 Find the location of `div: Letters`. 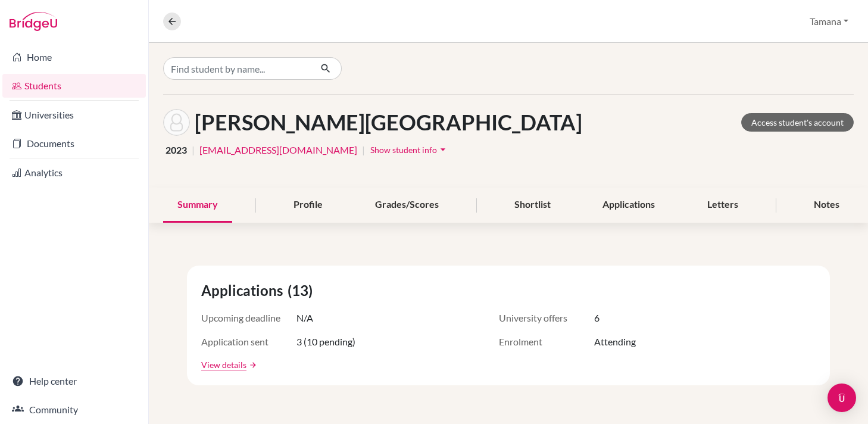

div: Letters is located at coordinates (722, 205).